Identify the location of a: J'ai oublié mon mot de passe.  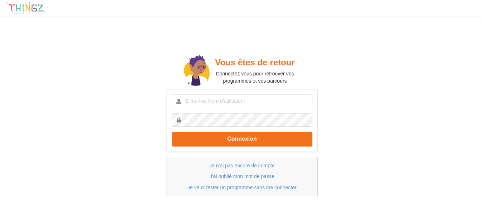
(242, 176).